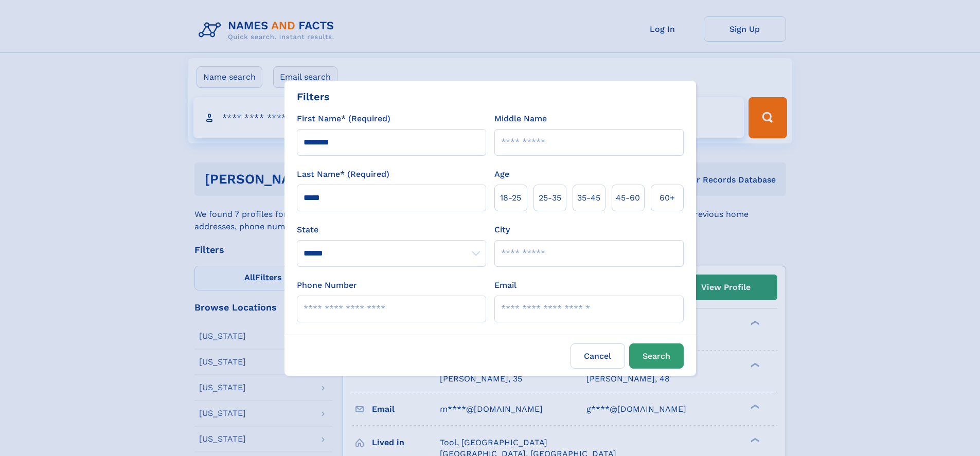  I want to click on label: Last Name* (Required), so click(343, 174).